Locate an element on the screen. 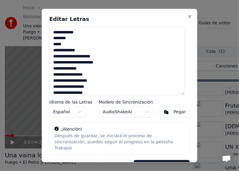 Image resolution: width=239 pixels, height=171 pixels. div: Pegar is located at coordinates (180, 112).